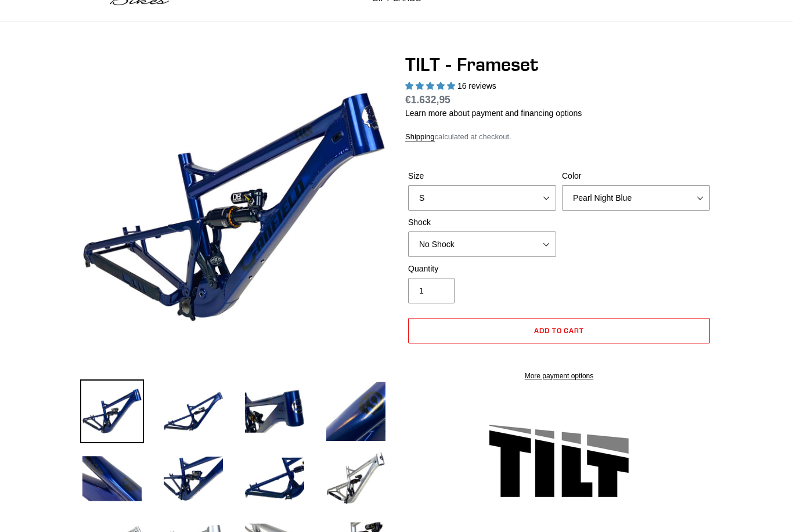  Describe the element at coordinates (636, 176) in the screenshot. I see `label: Color` at that location.